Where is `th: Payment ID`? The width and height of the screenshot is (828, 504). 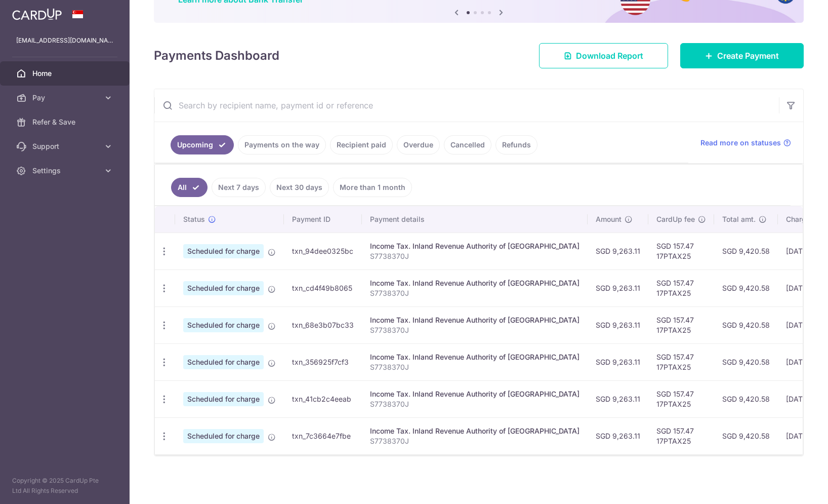
th: Payment ID is located at coordinates (323, 219).